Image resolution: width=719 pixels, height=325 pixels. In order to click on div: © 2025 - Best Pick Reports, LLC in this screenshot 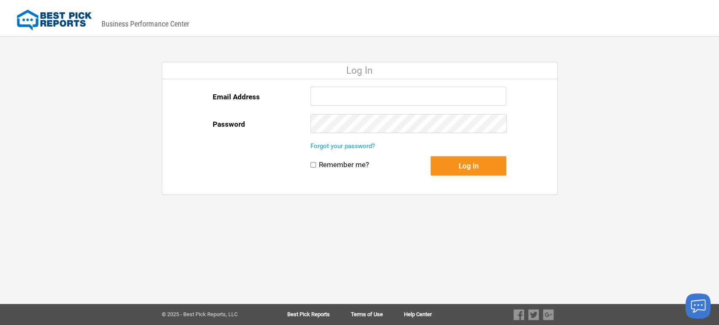, I will do `click(211, 315)`.